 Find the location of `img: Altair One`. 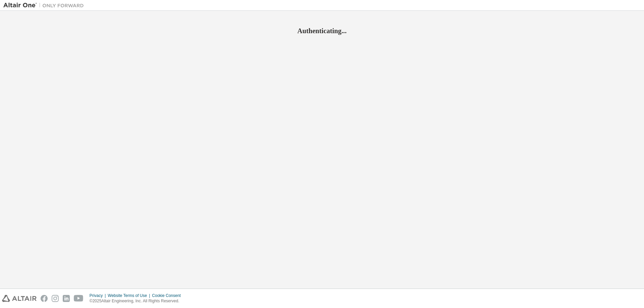

img: Altair One is located at coordinates (45, 5).